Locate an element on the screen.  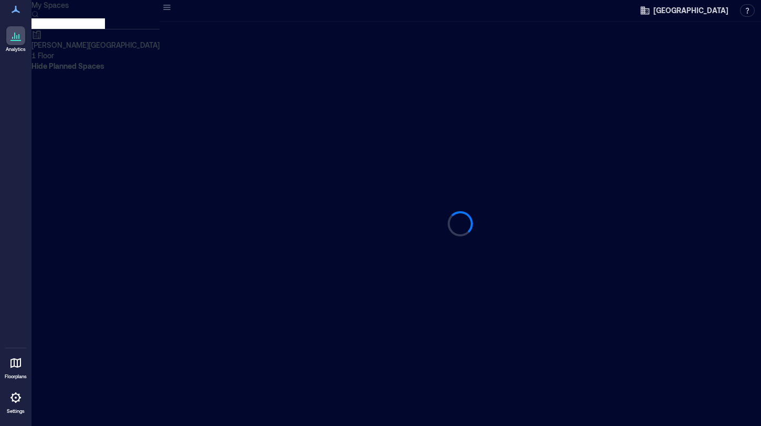
button: Hide Planned Spaces is located at coordinates (68, 66).